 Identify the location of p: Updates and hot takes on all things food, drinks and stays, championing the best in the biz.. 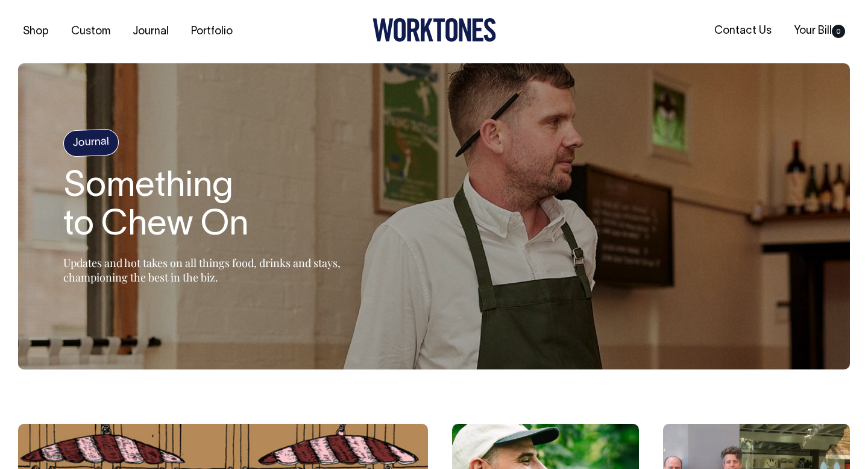
(214, 270).